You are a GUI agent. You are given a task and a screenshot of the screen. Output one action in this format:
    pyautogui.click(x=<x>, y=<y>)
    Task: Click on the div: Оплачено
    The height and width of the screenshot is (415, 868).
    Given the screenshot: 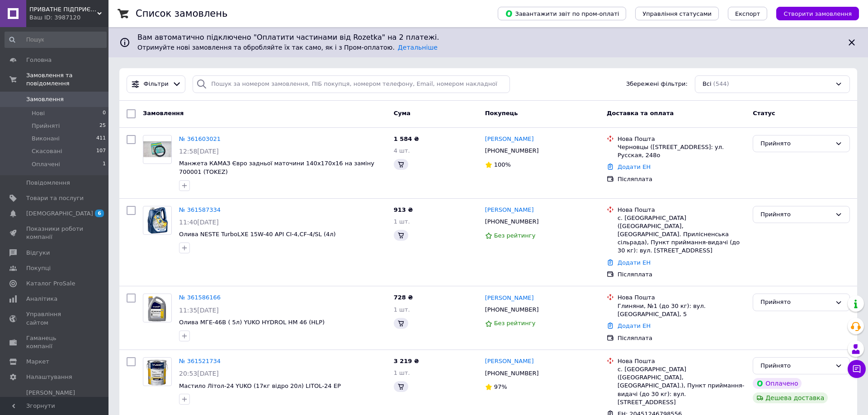 What is the action you would take?
    pyautogui.click(x=777, y=384)
    